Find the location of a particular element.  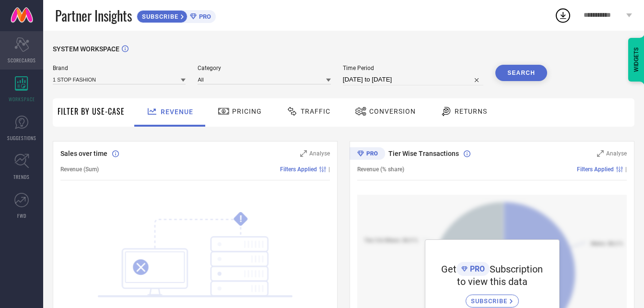

span: TRENDS is located at coordinates (21, 176).